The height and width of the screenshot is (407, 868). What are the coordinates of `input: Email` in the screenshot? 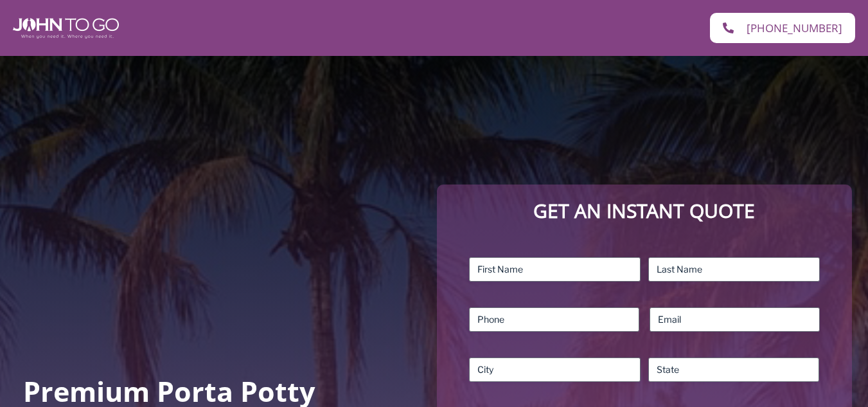 It's located at (735, 320).